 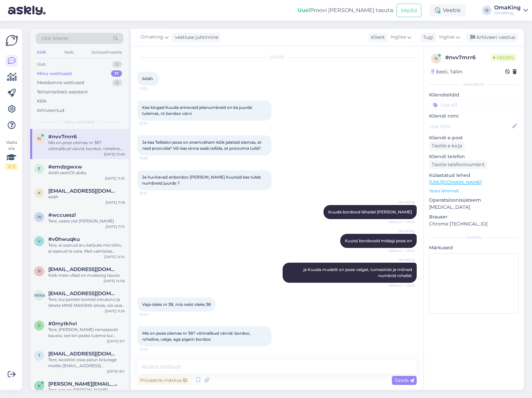 What do you see at coordinates (446, 146) in the screenshot?
I see `font: Taotle e-kirja` at bounding box center [446, 146].